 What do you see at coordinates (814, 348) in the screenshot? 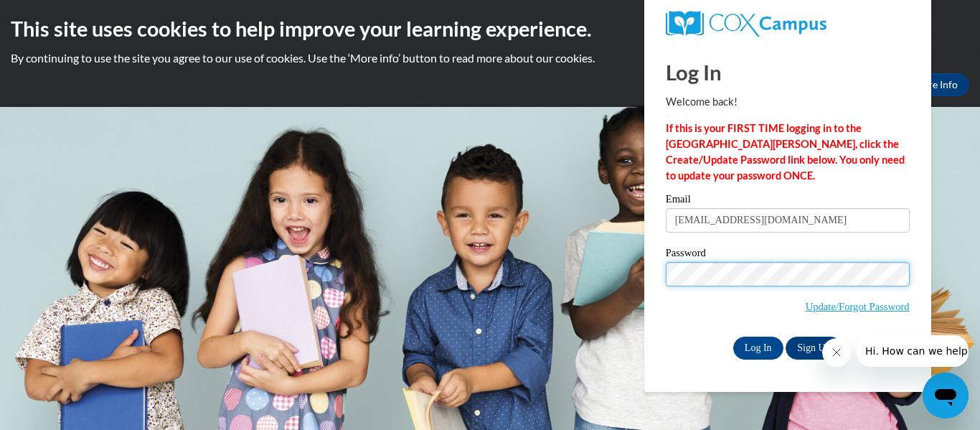
I see `a: Sign Up` at bounding box center [814, 348].